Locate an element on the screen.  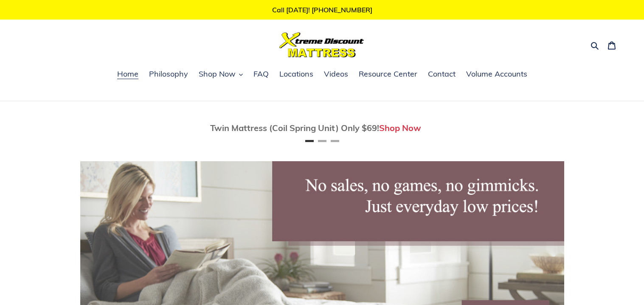
span: Twin Mattress (Coil Spring Unit) Only $69! is located at coordinates (294, 128).